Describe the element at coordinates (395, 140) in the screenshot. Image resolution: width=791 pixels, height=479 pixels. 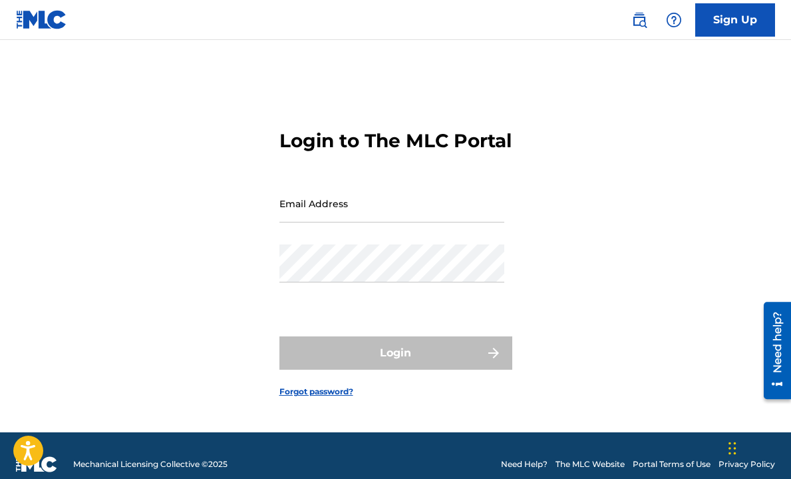
I see `h3: Login to The MLC Portal` at that location.